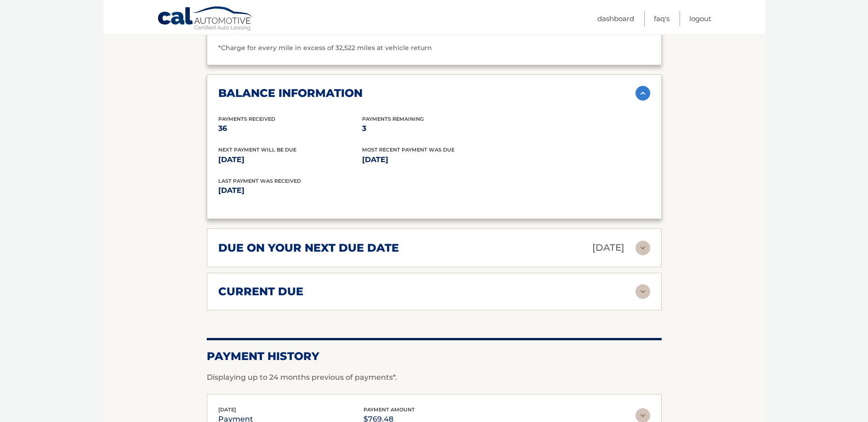 This screenshot has width=868, height=422. Describe the element at coordinates (290, 129) in the screenshot. I see `p: 36` at that location.